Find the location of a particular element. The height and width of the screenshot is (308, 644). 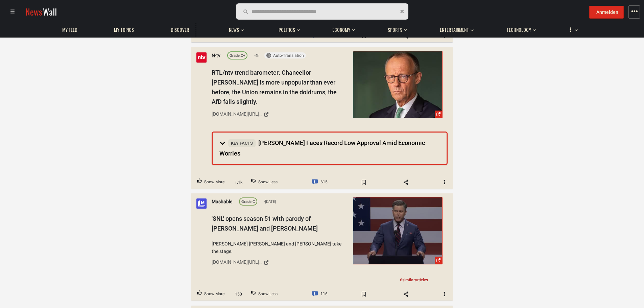

img: Profile picture of N-tv is located at coordinates (201, 57).